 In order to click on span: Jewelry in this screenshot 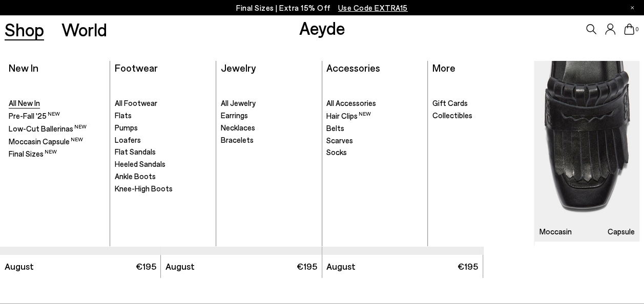, I will do `click(238, 68)`.